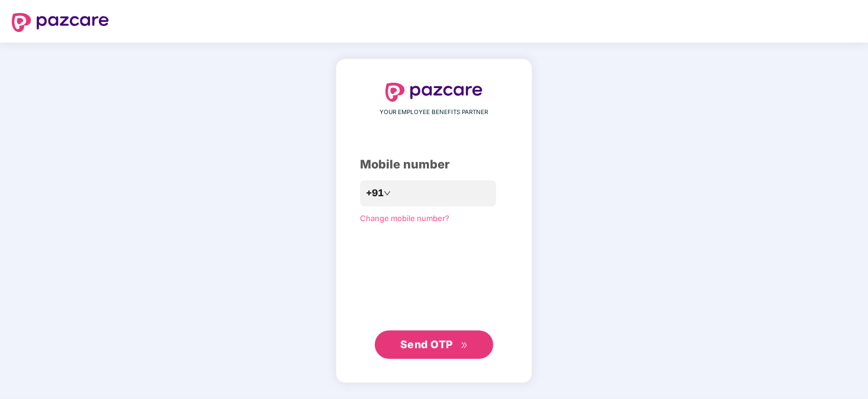 Image resolution: width=868 pixels, height=399 pixels. I want to click on span: double-right, so click(464, 345).